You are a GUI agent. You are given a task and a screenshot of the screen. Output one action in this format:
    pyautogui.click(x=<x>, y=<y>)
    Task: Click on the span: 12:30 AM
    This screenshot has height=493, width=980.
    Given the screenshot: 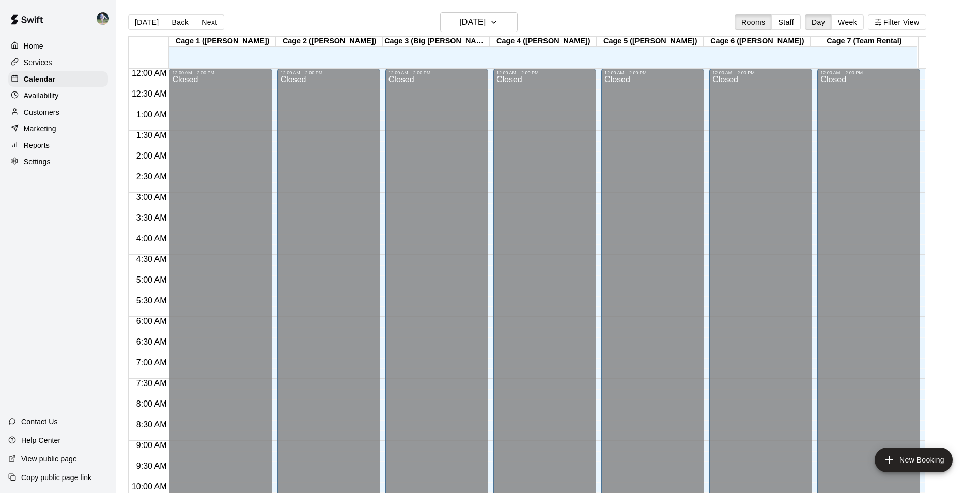 What is the action you would take?
    pyautogui.click(x=149, y=94)
    